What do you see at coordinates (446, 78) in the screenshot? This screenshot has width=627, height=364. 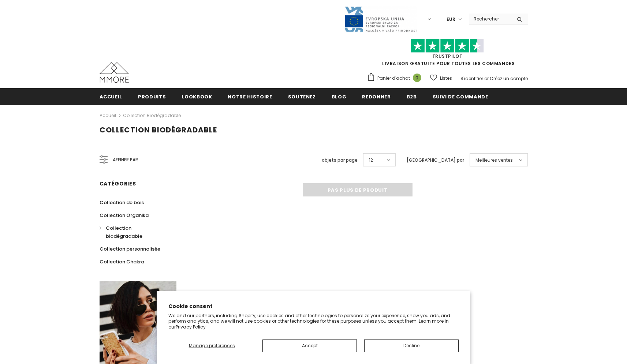 I see `span: Listes` at bounding box center [446, 78].